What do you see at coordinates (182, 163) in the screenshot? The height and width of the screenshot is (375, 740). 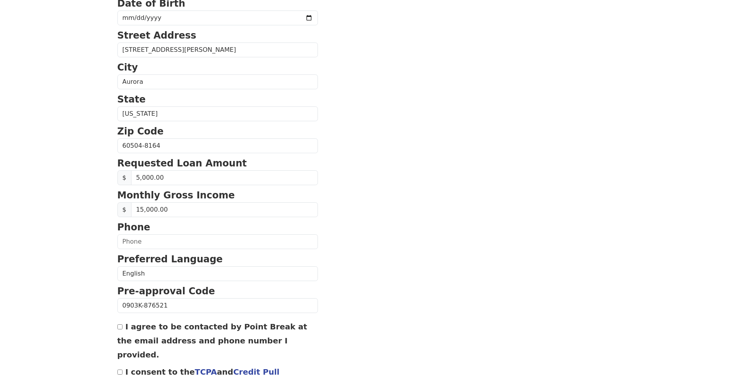 I see `strong: Requested Loan Amount` at bounding box center [182, 163].